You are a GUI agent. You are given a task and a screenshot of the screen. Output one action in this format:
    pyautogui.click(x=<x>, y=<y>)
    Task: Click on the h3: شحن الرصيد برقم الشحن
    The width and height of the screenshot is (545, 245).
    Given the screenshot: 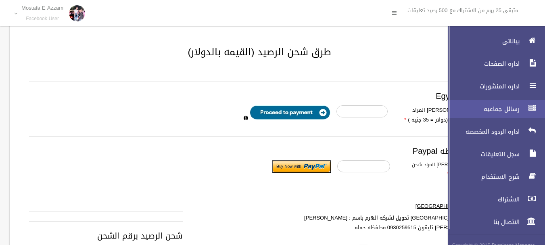 What is the action you would take?
    pyautogui.click(x=259, y=236)
    